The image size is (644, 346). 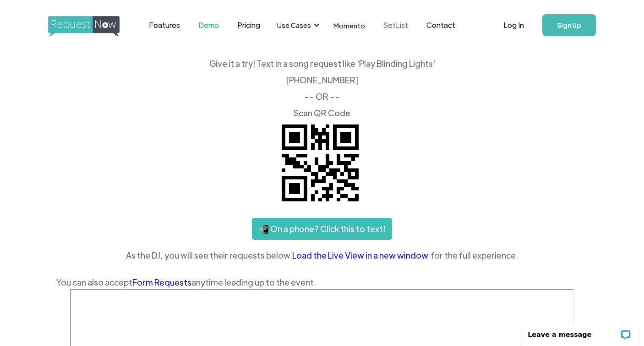 I want to click on a: Load the Live View in a new window, so click(x=361, y=255).